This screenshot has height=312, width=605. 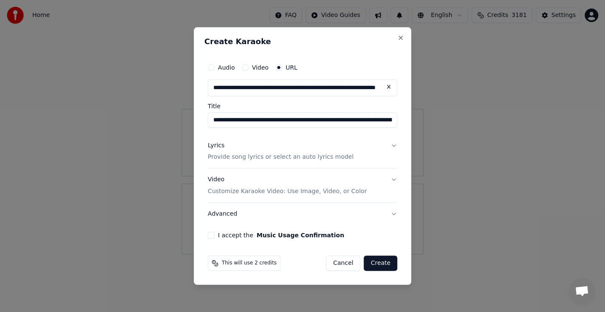 I want to click on p: Provide song lyrics or select an auto lyrics model, so click(x=280, y=158).